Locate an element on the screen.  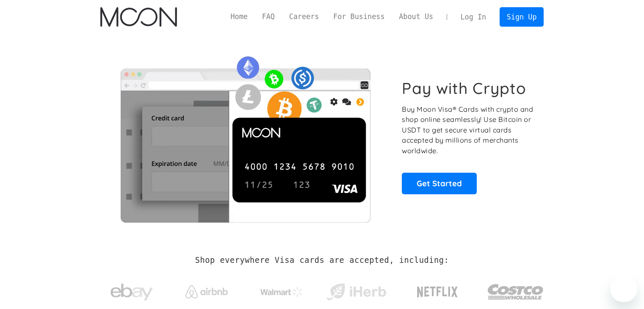
a: For Business is located at coordinates (358, 17).